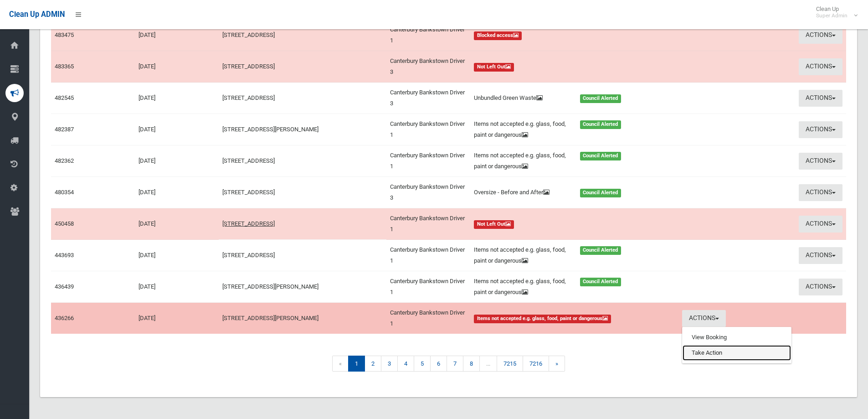  What do you see at coordinates (455, 363) in the screenshot?
I see `a: 7` at bounding box center [455, 363].